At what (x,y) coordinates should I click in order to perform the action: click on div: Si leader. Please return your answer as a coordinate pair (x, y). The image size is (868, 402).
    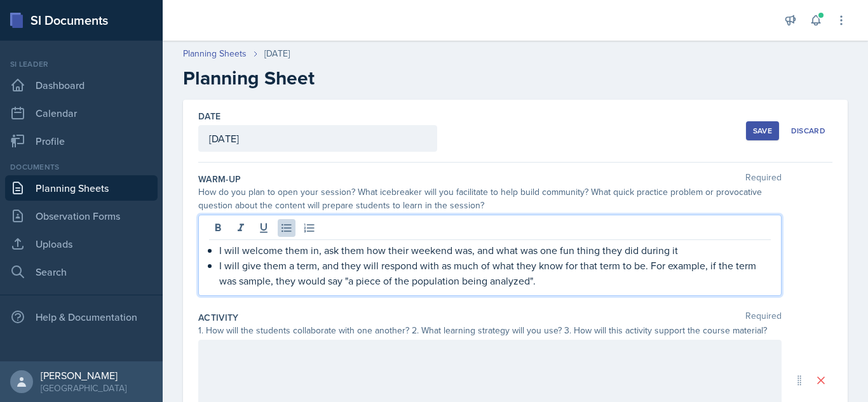
    Looking at the image, I should click on (82, 64).